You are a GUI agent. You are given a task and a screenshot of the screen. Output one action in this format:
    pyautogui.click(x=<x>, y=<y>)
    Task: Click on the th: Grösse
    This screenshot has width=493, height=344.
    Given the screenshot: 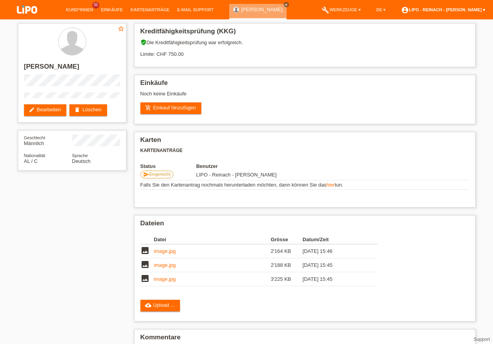 What is the action you would take?
    pyautogui.click(x=287, y=240)
    